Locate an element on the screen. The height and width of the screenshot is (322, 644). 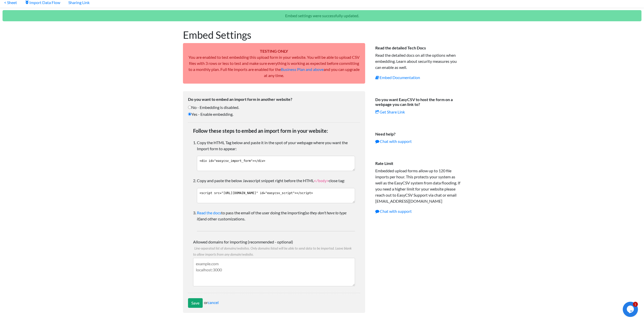
h5: Follow these steps to embed an import form in your website: is located at coordinates (274, 132).